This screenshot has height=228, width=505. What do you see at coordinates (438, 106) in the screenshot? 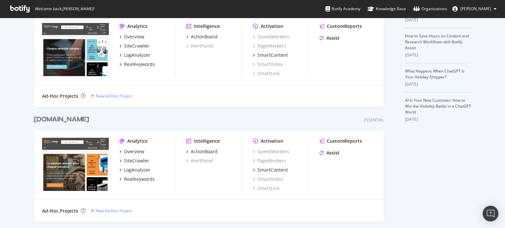
I see `a: AI Is Your New Customer: How to Win the Visibility Battle in a ChatGPT World` at bounding box center [438, 106].